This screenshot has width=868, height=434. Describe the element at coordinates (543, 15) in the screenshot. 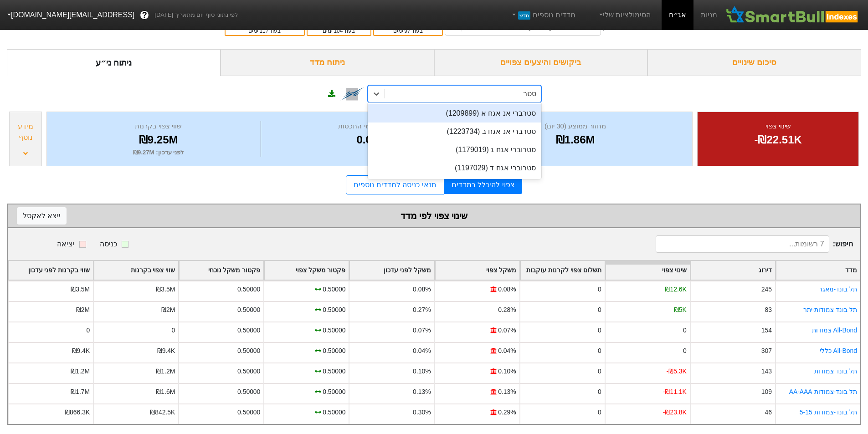

I see `a: מדדים נוספיםחדש` at that location.